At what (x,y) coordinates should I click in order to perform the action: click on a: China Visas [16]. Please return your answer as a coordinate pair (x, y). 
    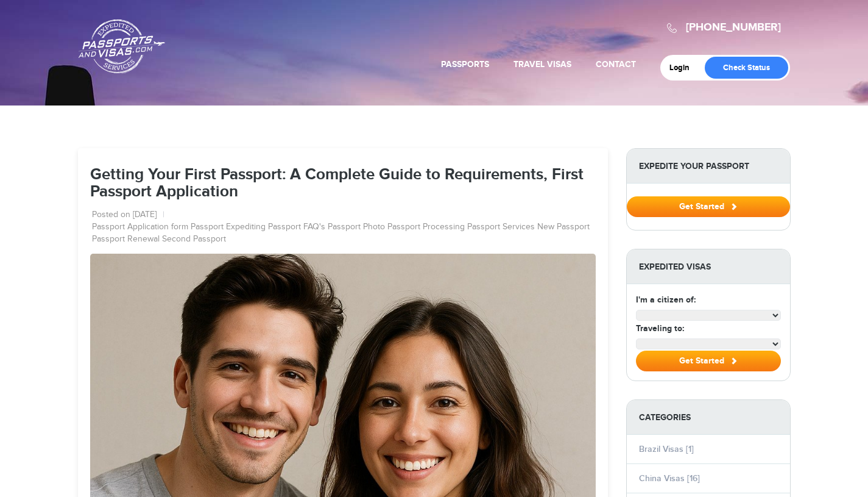
    Looking at the image, I should click on (670, 478).